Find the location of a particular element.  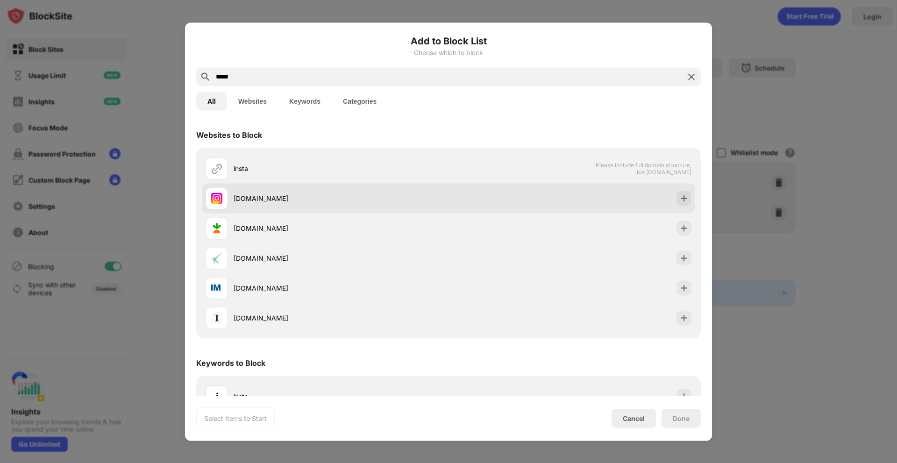

img: search.svg is located at coordinates (206, 77).